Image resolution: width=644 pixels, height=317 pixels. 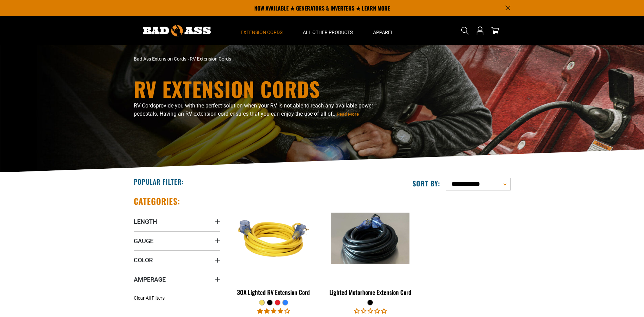 I want to click on span: Color, so click(x=143, y=260).